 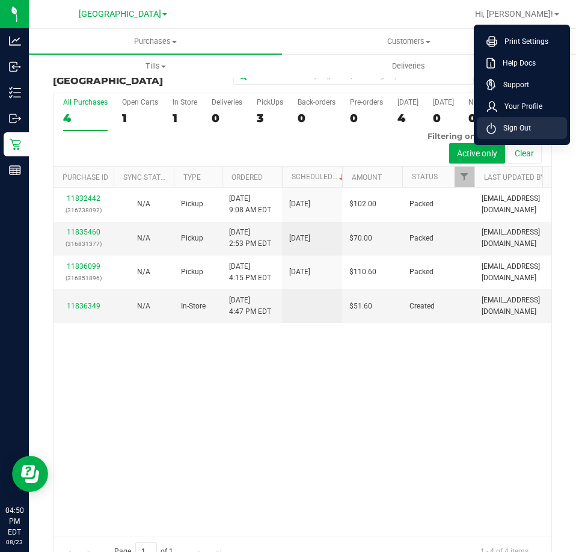 What do you see at coordinates (84, 278) in the screenshot?
I see `p: (316851896)` at bounding box center [84, 278].